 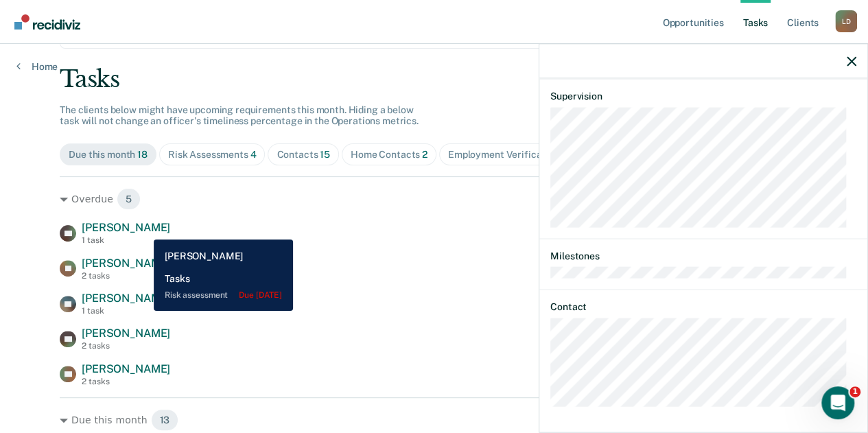 I want to click on div: L D, so click(x=846, y=21).